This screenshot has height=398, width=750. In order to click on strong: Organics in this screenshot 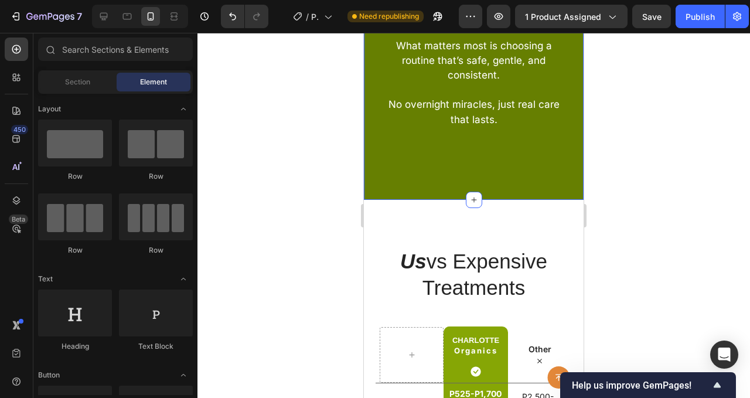, I will do `click(112, 318)`.